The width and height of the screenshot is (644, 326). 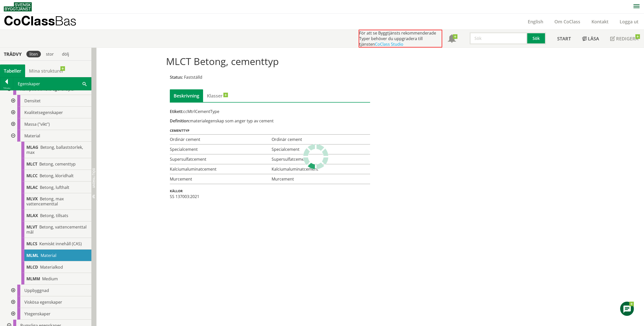 I want to click on span: Läsa, so click(x=593, y=38).